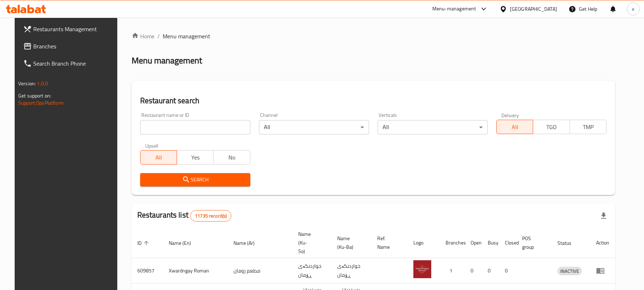 Image resolution: width=644 pixels, height=290 pixels. What do you see at coordinates (143, 37) in the screenshot?
I see `a: Home` at bounding box center [143, 37].